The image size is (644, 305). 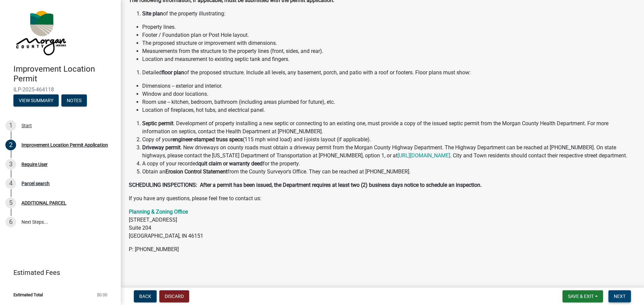 I want to click on span: Next, so click(x=619, y=297).